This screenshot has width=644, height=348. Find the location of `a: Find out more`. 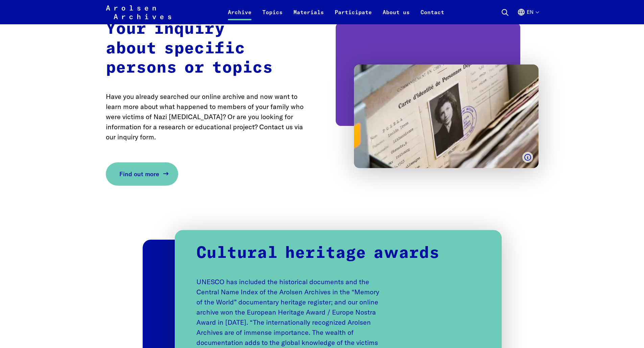

a: Find out more is located at coordinates (142, 174).